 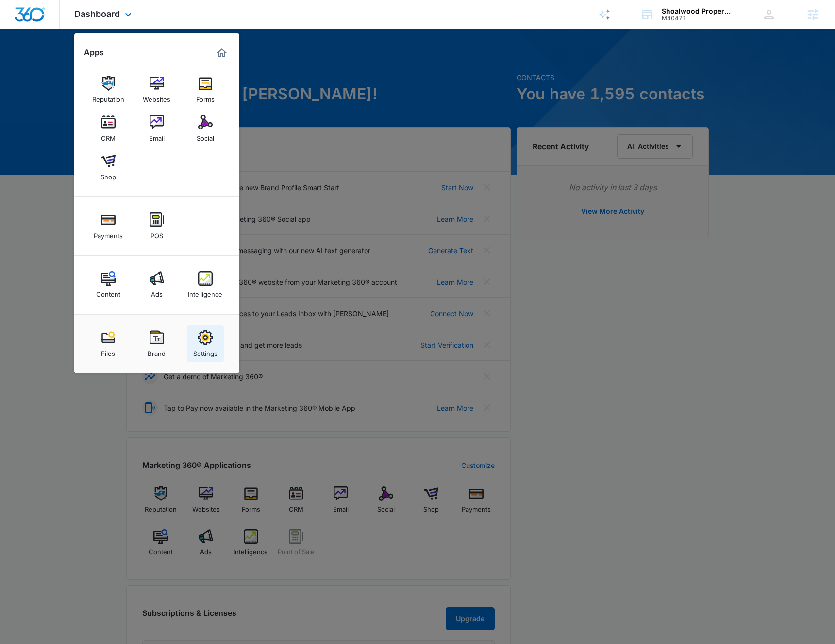 I want to click on a: Email, so click(x=157, y=129).